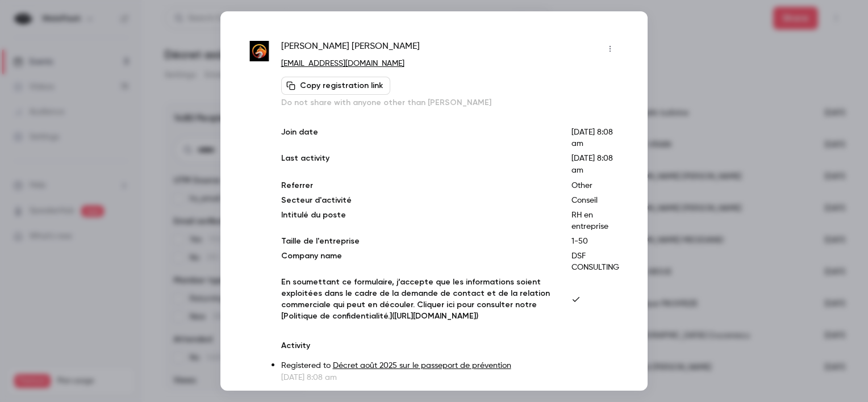  Describe the element at coordinates (417, 221) in the screenshot. I see `p: Intitulé du poste` at that location.